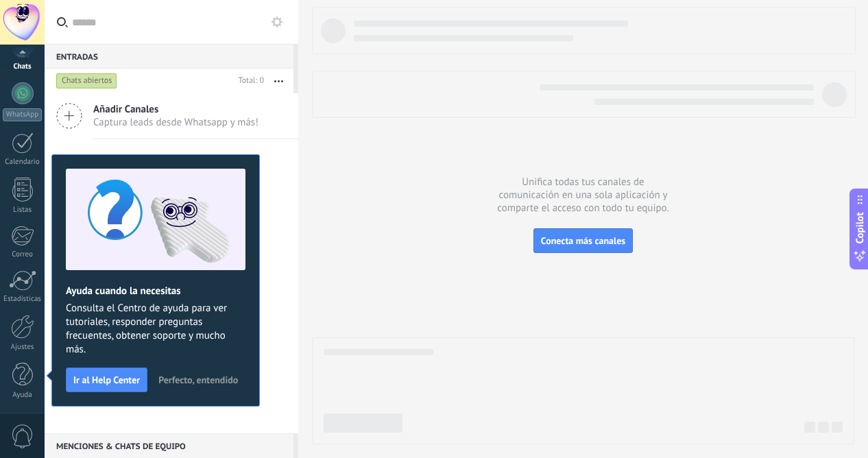 This screenshot has height=458, width=868. What do you see at coordinates (23, 347) in the screenshot?
I see `div: Ajustes` at bounding box center [23, 347].